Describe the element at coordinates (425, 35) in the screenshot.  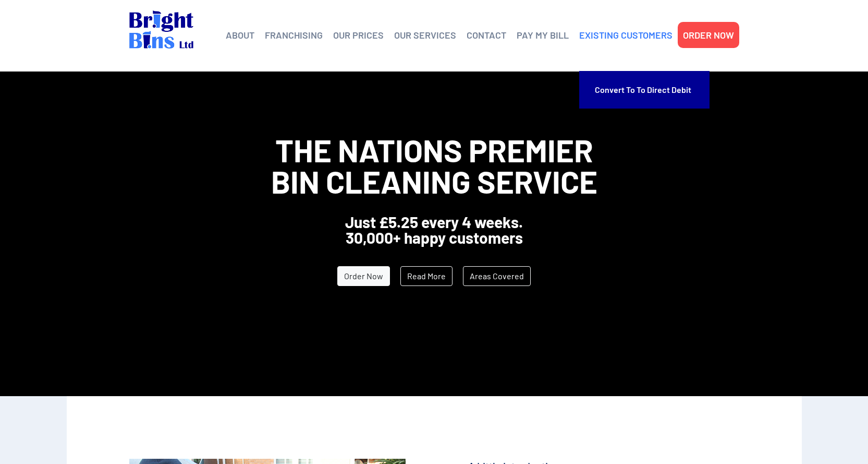
I see `a: OUR SERVICES` at that location.